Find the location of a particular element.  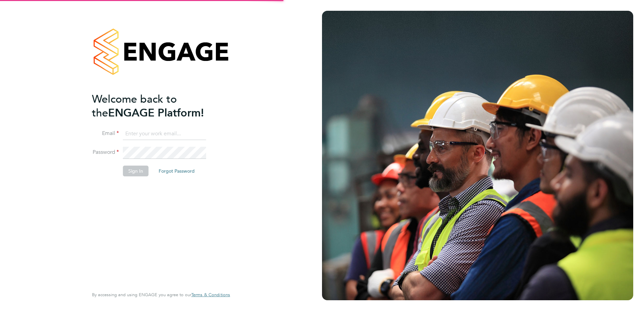

span: Terms & Conditions is located at coordinates (210, 294).